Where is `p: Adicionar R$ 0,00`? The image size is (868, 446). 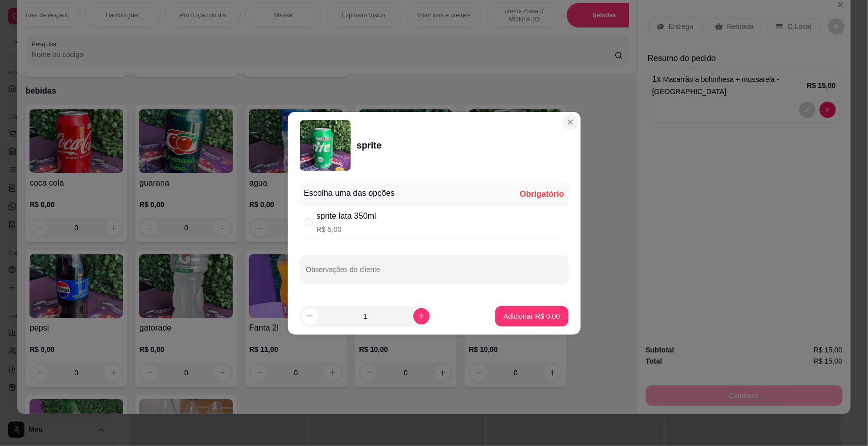
p: Adicionar R$ 0,00 is located at coordinates (532, 316).